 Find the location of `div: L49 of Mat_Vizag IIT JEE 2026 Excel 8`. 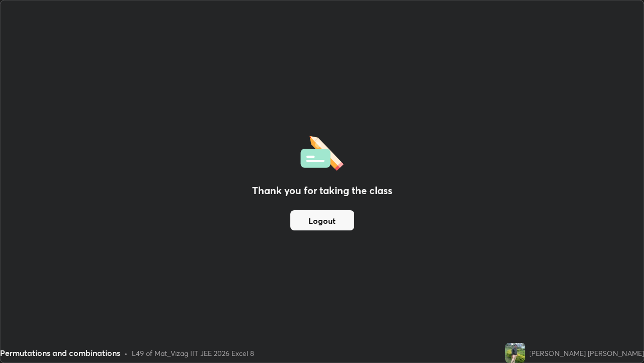

div: L49 of Mat_Vizag IIT JEE 2026 Excel 8 is located at coordinates (193, 353).